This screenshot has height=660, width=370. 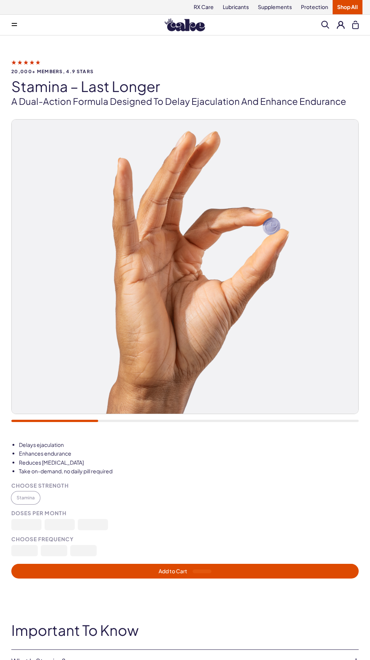 I want to click on img: Stamina – Last Longer, so click(x=185, y=293).